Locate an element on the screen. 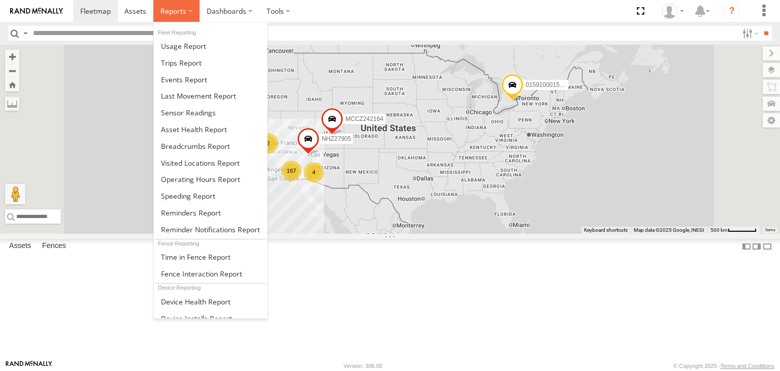 This screenshot has height=371, width=780. div: Version: 306.00 is located at coordinates (363, 366).